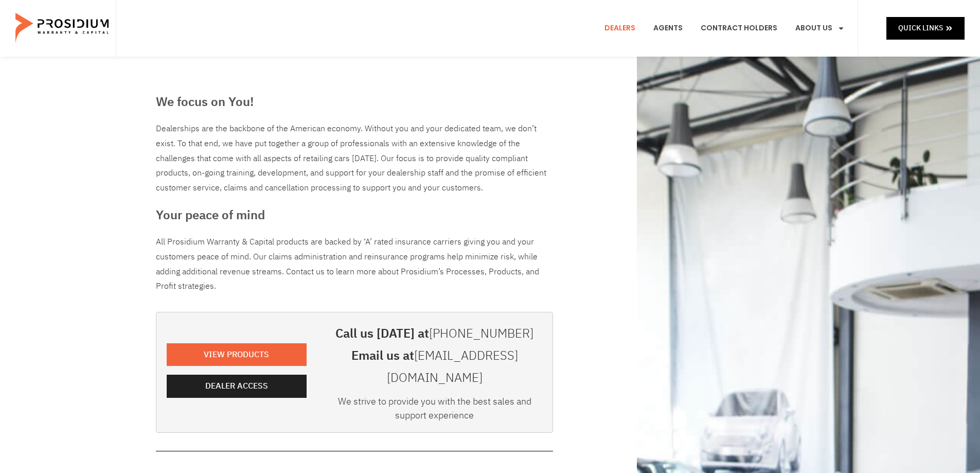 This screenshot has height=473, width=980. Describe the element at coordinates (621, 28) in the screenshot. I see `a: Dealers` at that location.